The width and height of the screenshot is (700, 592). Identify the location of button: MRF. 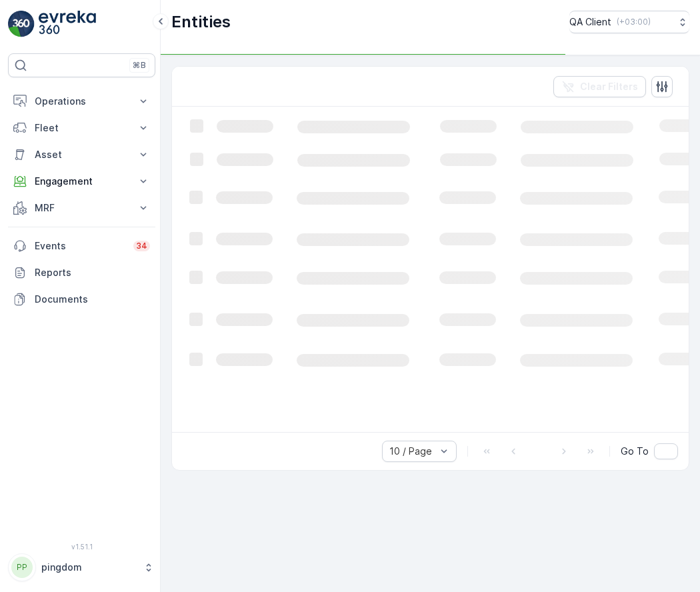
(81, 208).